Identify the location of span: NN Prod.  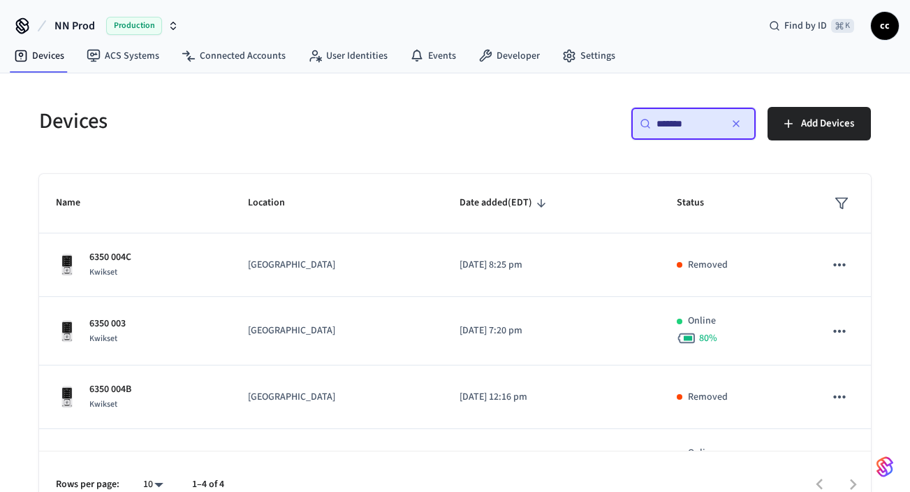
(75, 26).